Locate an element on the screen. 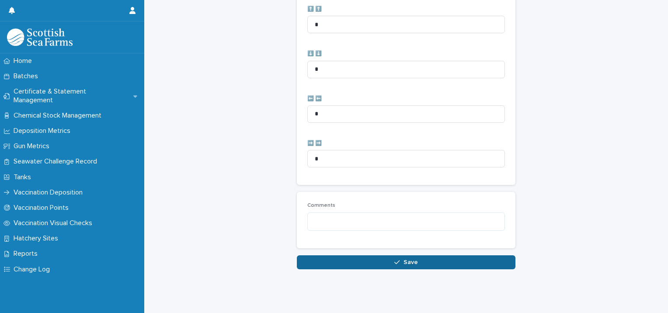 This screenshot has width=668, height=313. p: Vaccination Visual Checks is located at coordinates (55, 223).